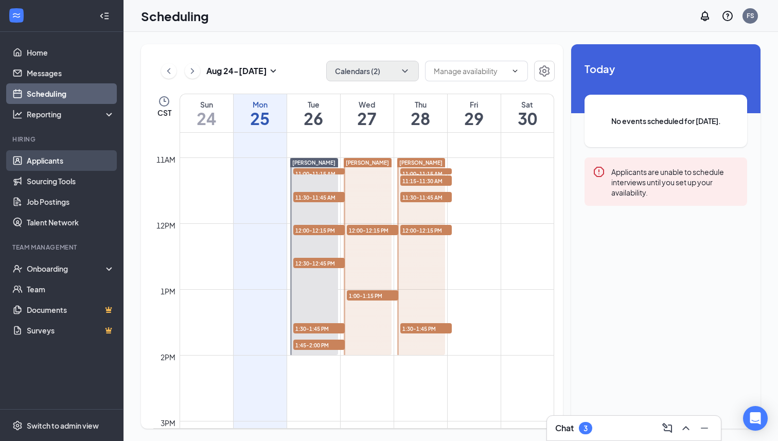 The height and width of the screenshot is (441, 778). Describe the element at coordinates (70, 52) in the screenshot. I see `a: Home` at that location.